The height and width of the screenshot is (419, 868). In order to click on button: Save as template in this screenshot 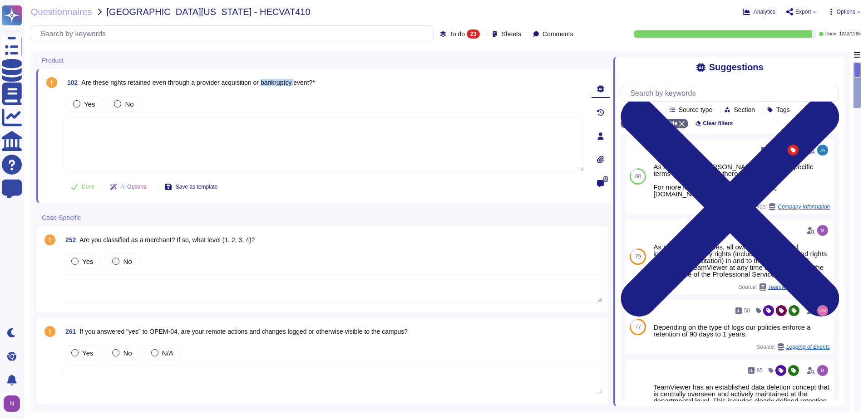, I will do `click(191, 187)`.